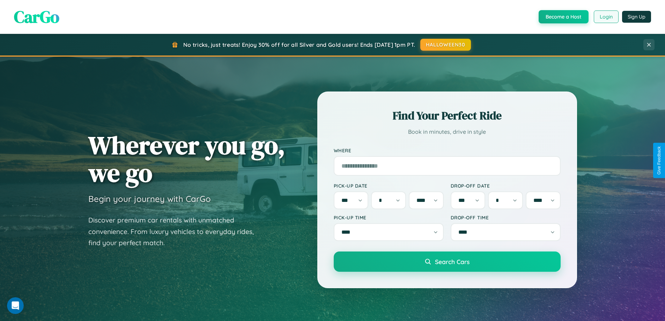  I want to click on h1: Wherever you go, we go, so click(187, 159).